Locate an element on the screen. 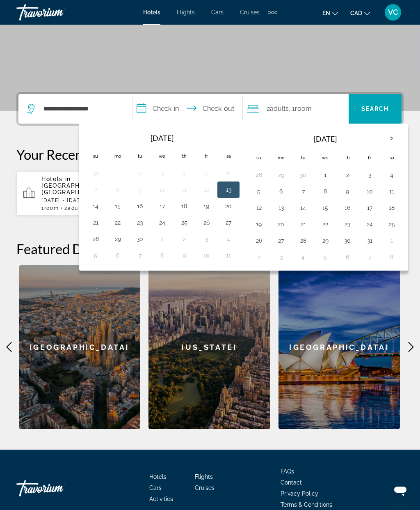 This screenshot has height=510, width=420. button: Day 13 is located at coordinates (229, 190).